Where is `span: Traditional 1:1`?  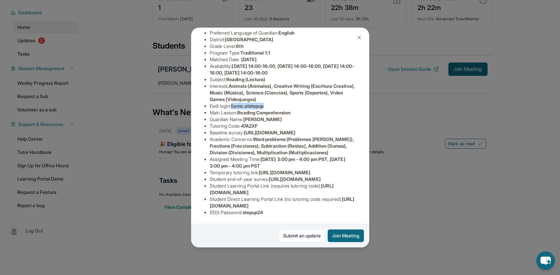 span: Traditional 1:1 is located at coordinates (255, 53).